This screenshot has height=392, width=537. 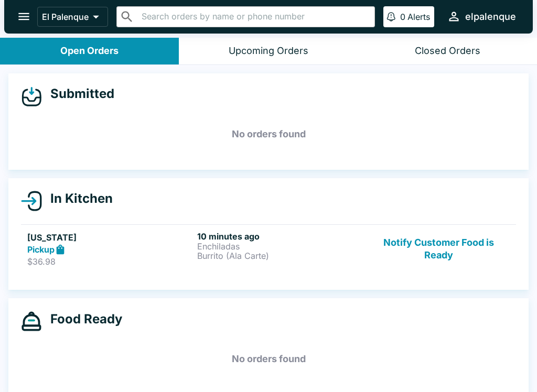 I want to click on div: elpalenque, so click(x=491, y=16).